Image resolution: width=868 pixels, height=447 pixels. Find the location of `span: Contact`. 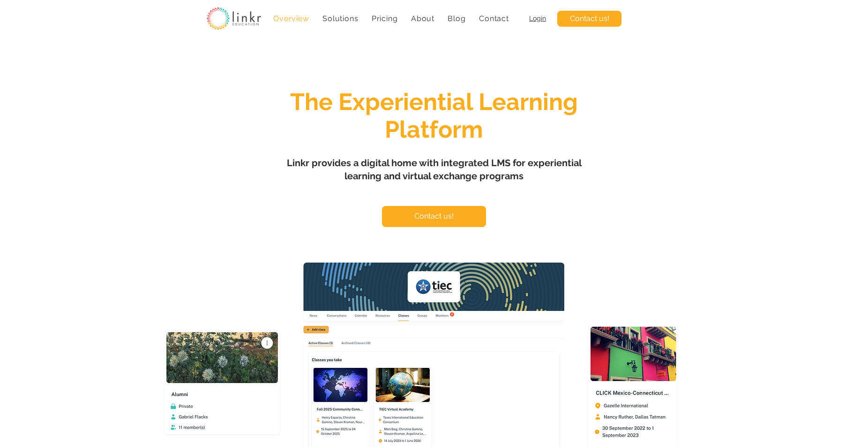

span: Contact is located at coordinates (494, 18).